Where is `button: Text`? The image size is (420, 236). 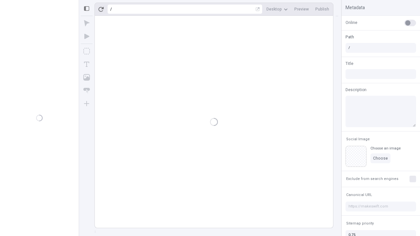
button: Text is located at coordinates (87, 64).